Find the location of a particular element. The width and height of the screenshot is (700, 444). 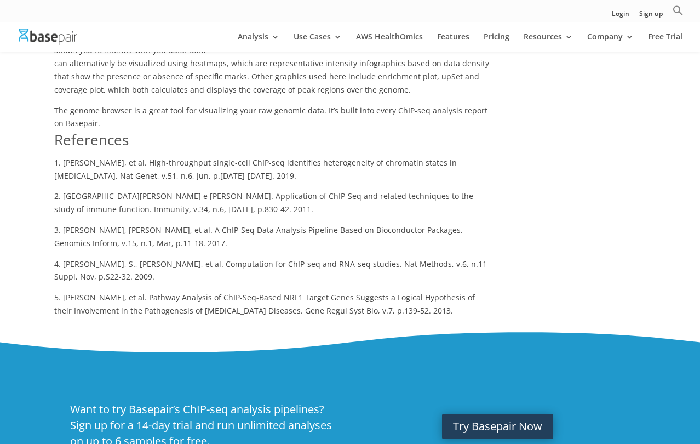

img: Basepair is located at coordinates (48, 36).